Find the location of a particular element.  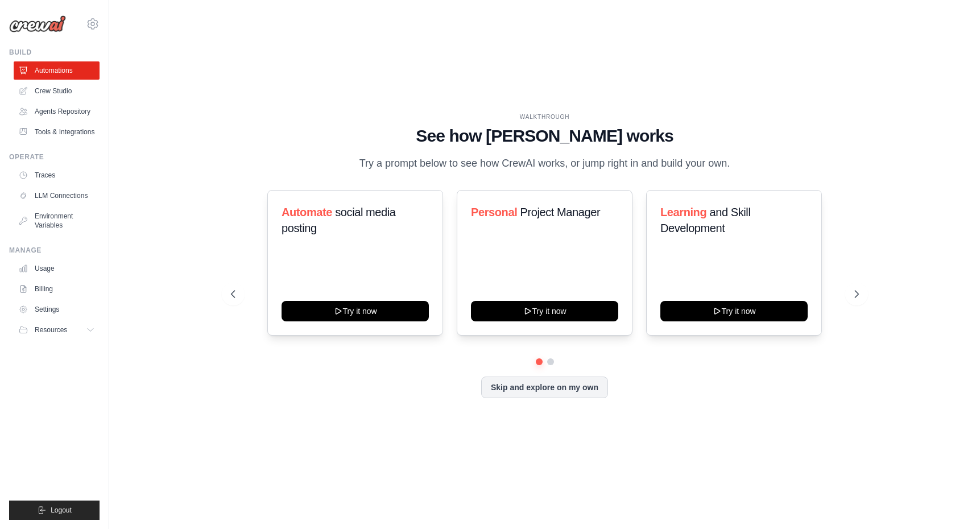

span: Logout is located at coordinates (61, 510).